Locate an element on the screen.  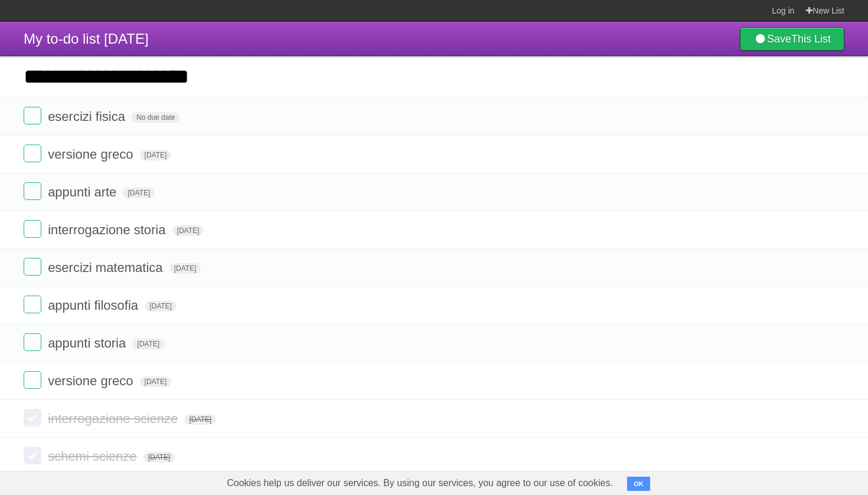
span: No due date is located at coordinates (155, 117).